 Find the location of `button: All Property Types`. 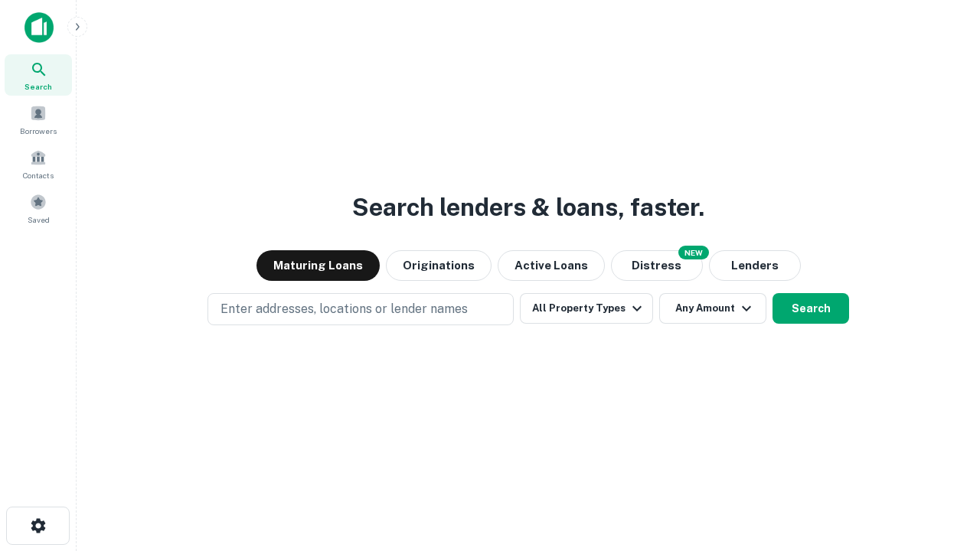

button: All Property Types is located at coordinates (586, 309).